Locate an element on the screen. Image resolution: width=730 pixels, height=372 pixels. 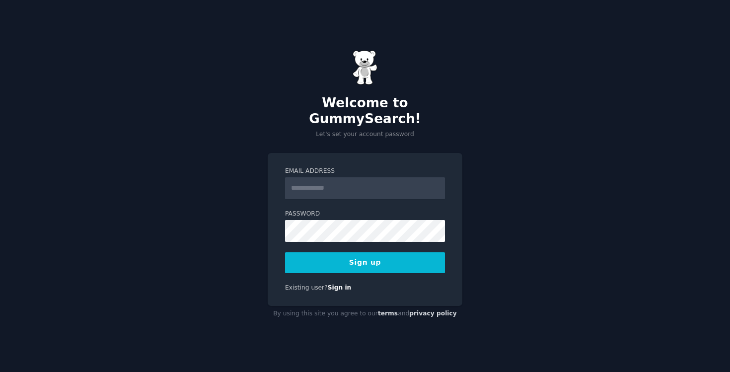
label: Password is located at coordinates (365, 214).